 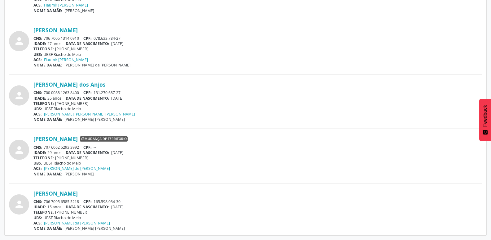 What do you see at coordinates (258, 201) in the screenshot?
I see `div: 706 7095 6585 5218` at bounding box center [258, 201].